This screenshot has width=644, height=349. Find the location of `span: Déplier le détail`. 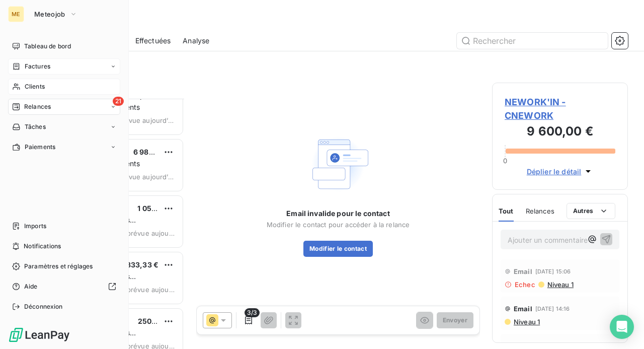

span: Déplier le détail is located at coordinates (554, 171).